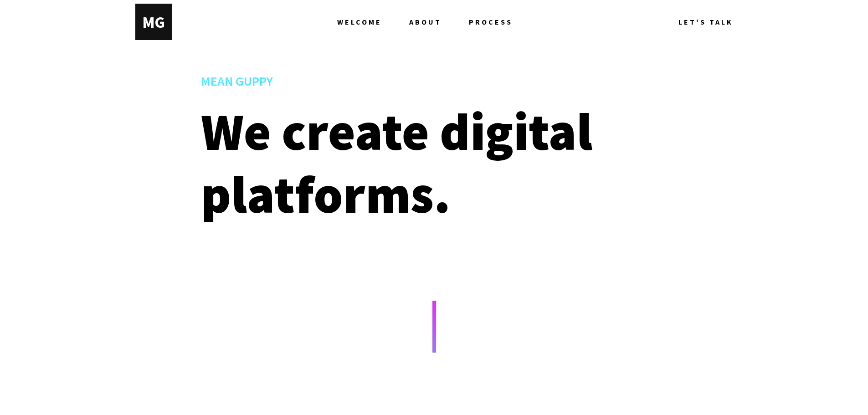 This screenshot has height=415, width=868. I want to click on a: LET'S TALK, so click(706, 22).